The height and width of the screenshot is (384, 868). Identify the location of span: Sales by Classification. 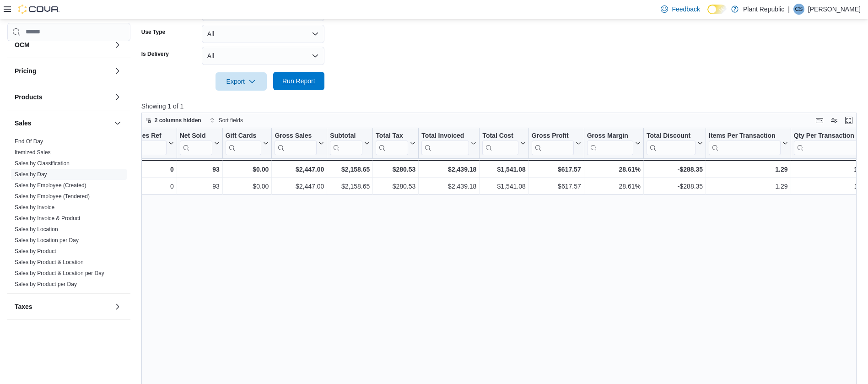
(42, 163).